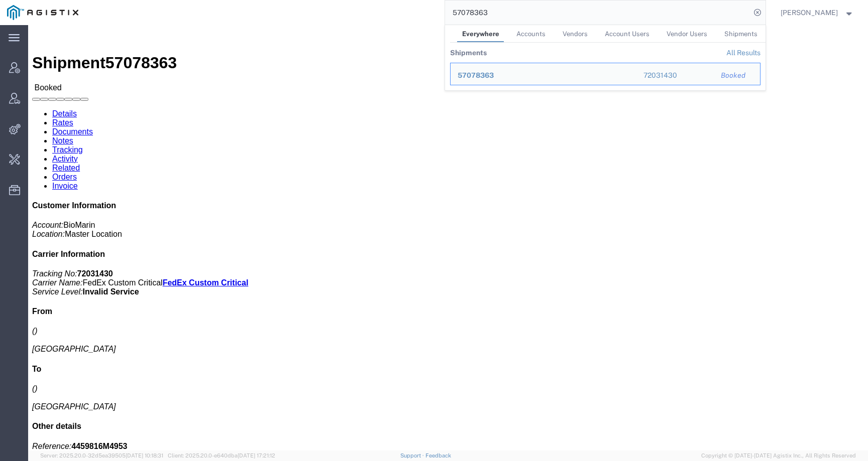 The height and width of the screenshot is (461, 868). What do you see at coordinates (737, 75) in the screenshot?
I see `div: Booked` at bounding box center [737, 75].